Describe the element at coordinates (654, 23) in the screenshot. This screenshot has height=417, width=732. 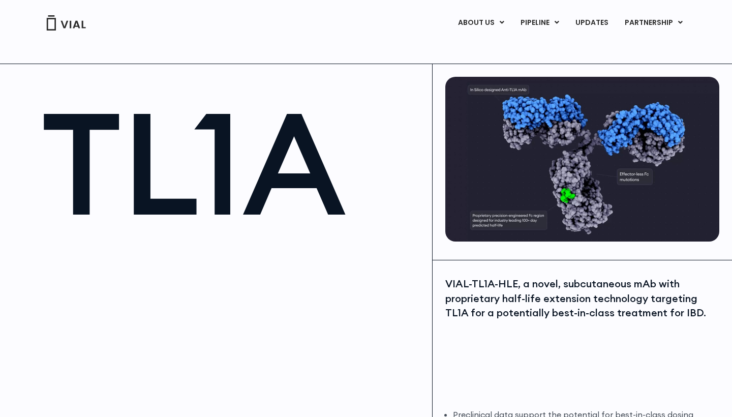
I see `a: PARTNERSHIPMenu Toggle` at that location.